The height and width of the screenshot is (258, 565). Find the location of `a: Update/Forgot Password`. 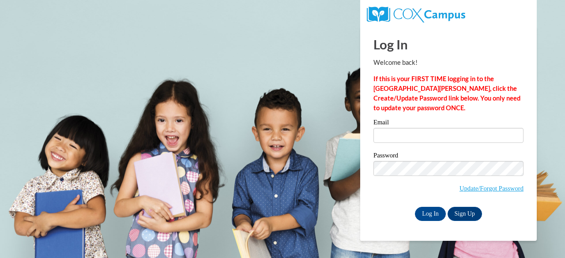

a: Update/Forgot Password is located at coordinates (491, 188).